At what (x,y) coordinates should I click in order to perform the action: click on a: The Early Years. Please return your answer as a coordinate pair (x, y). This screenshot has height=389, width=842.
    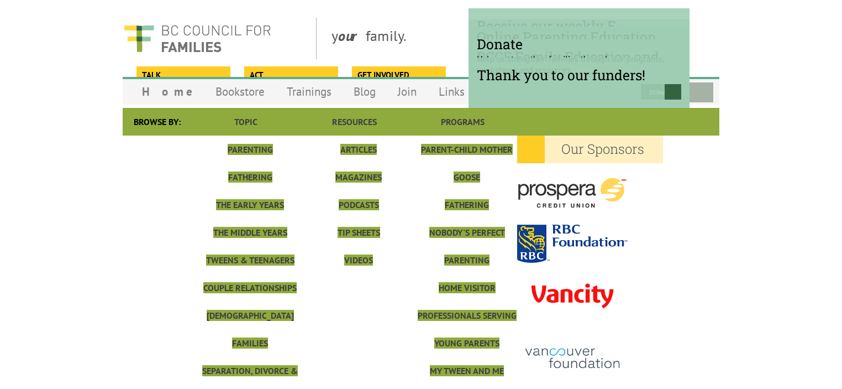
    Looking at the image, I should click on (250, 204).